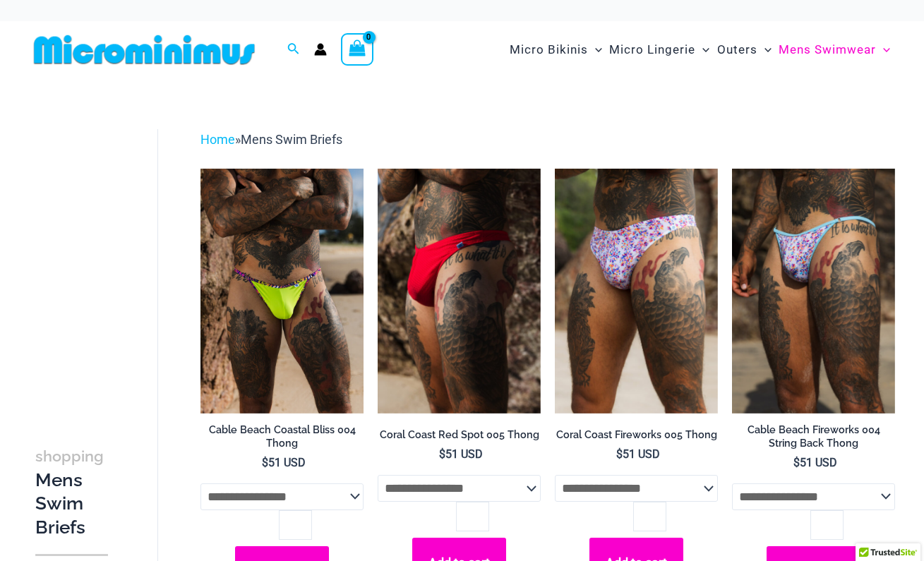  I want to click on a: Cable Beach Coastal Bliss 004 Thong, so click(282, 439).